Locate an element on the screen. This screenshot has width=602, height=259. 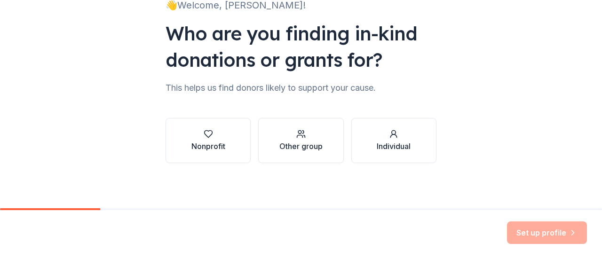
div: Individual is located at coordinates (393, 146).